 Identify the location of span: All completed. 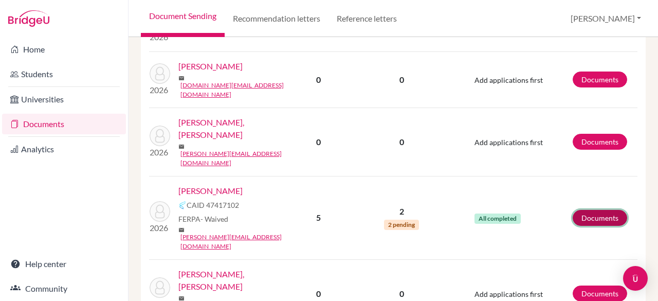
(498, 219).